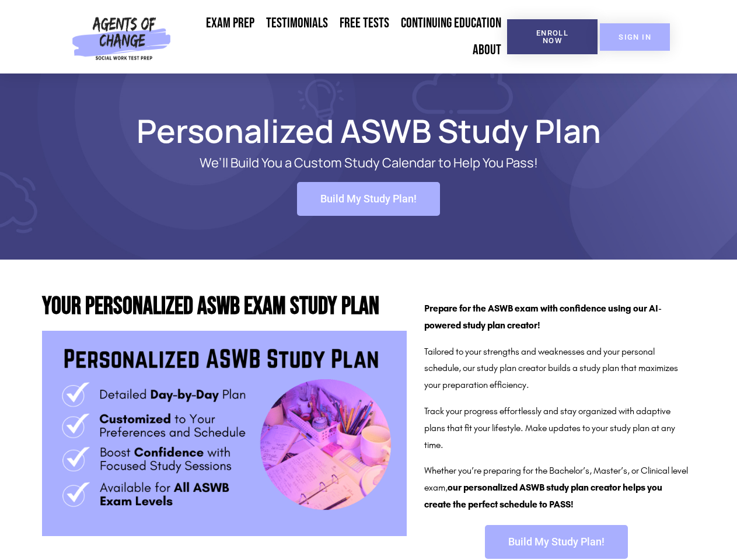 This screenshot has width=737, height=560. What do you see at coordinates (342, 37) in the screenshot?
I see `nav: Menu` at bounding box center [342, 37].